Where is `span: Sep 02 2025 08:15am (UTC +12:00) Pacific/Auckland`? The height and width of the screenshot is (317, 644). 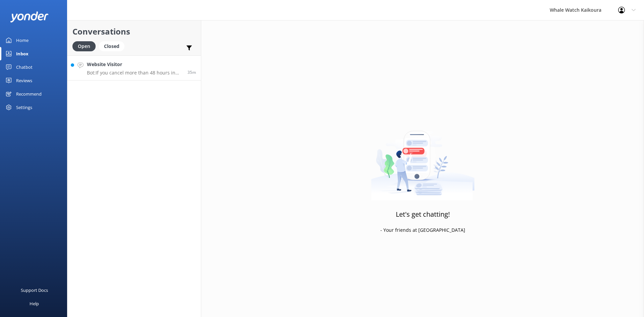 span: Sep 02 2025 08:15am (UTC +12:00) Pacific/Auckland is located at coordinates (191, 72).